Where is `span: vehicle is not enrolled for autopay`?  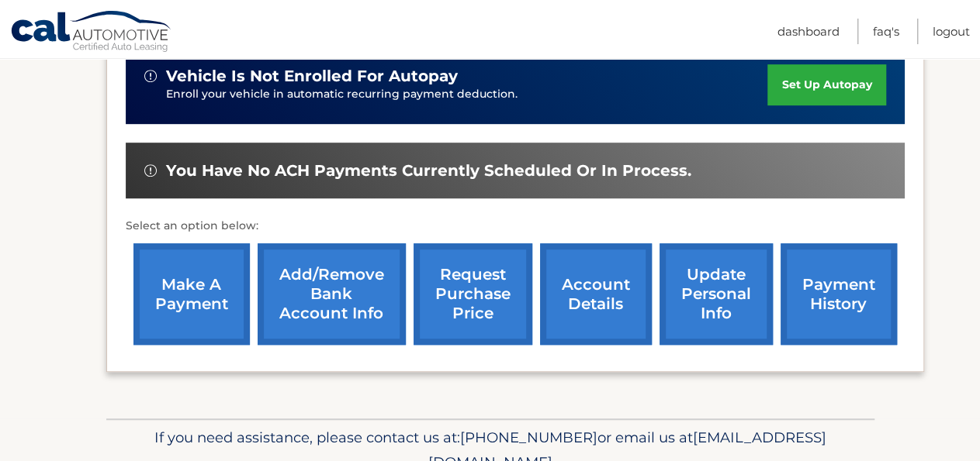
span: vehicle is not enrolled for autopay is located at coordinates (312, 76).